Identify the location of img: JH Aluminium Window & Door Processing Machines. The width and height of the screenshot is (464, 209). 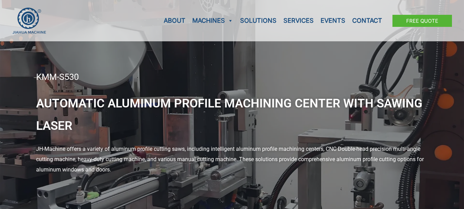
(29, 21).